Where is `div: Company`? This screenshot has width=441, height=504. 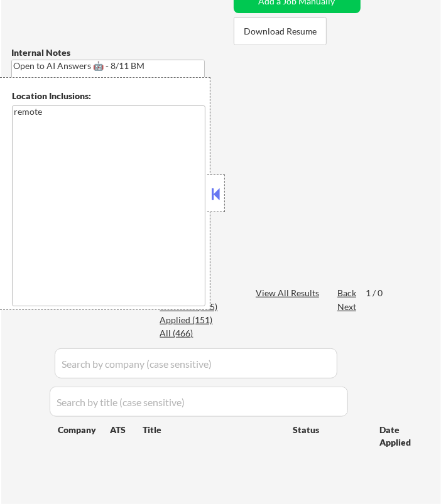
div: Company is located at coordinates (84, 430).